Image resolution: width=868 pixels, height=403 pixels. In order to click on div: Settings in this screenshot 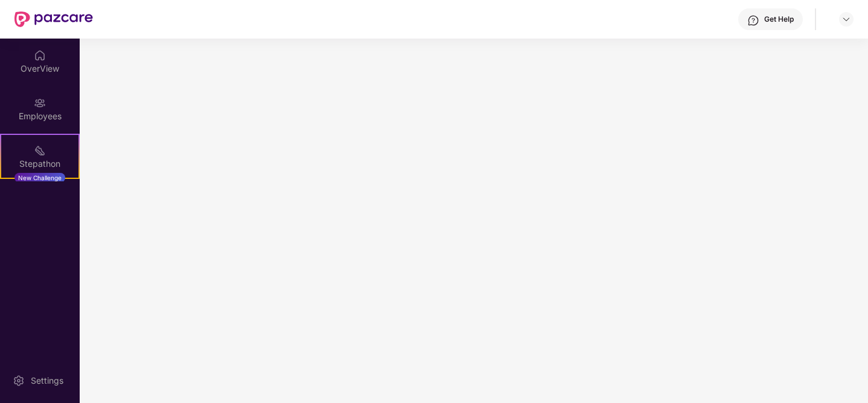, I will do `click(47, 381)`.